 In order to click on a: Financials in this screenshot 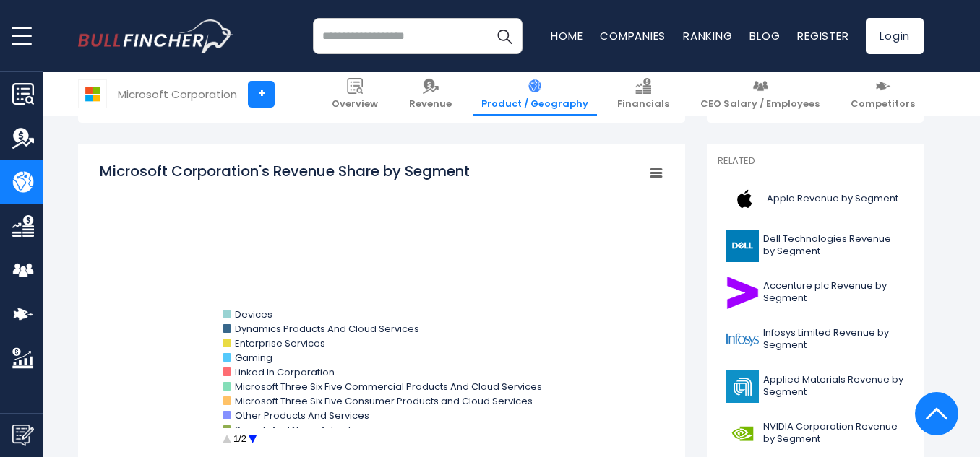, I will do `click(643, 94)`.